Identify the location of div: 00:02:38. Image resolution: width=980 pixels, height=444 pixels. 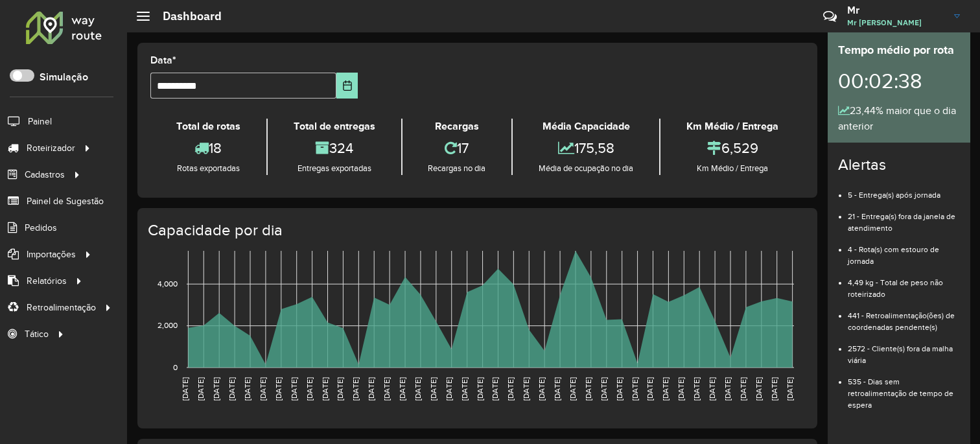
(899, 81).